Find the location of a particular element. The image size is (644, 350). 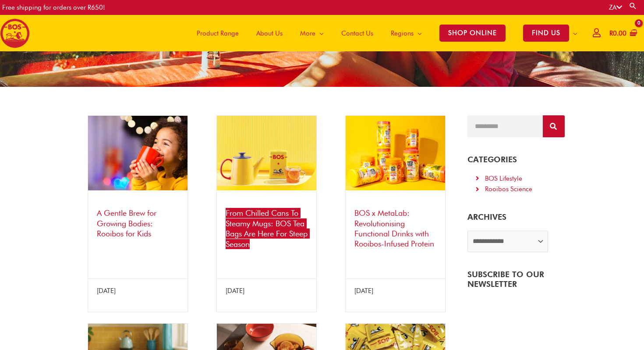

bdi: 0.00 is located at coordinates (618, 33).